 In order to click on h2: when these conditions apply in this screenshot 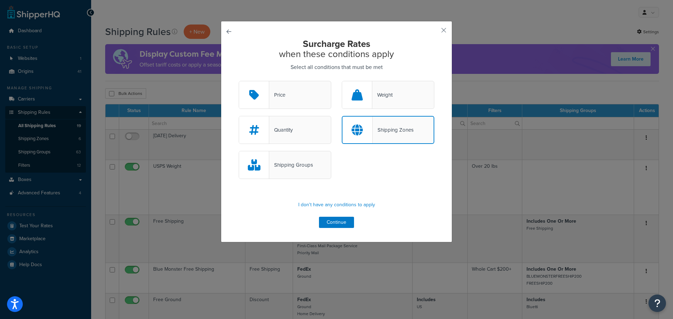, I will do `click(337, 49)`.